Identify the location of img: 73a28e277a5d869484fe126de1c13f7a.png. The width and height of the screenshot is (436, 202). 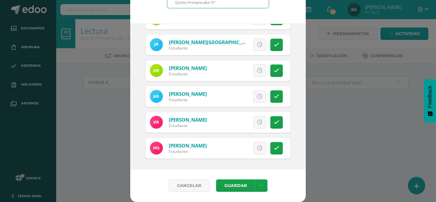
(156, 96).